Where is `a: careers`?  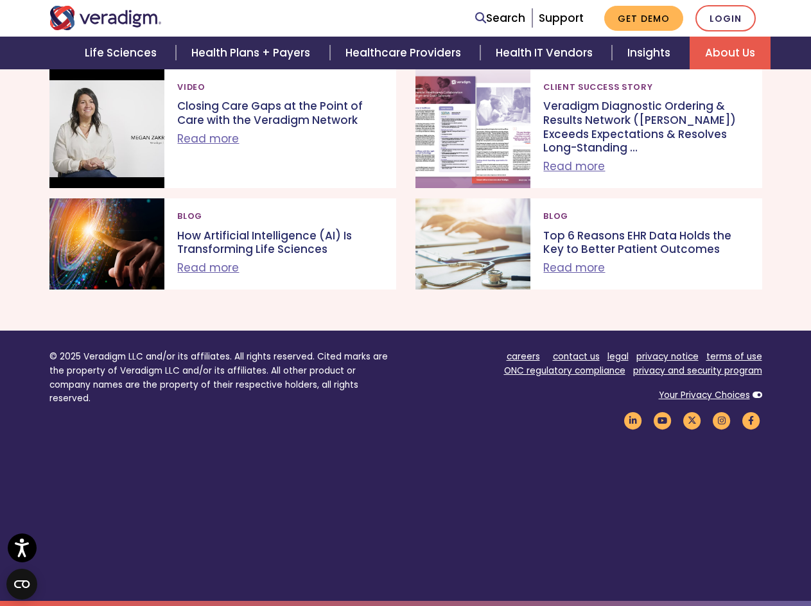 a: careers is located at coordinates (523, 356).